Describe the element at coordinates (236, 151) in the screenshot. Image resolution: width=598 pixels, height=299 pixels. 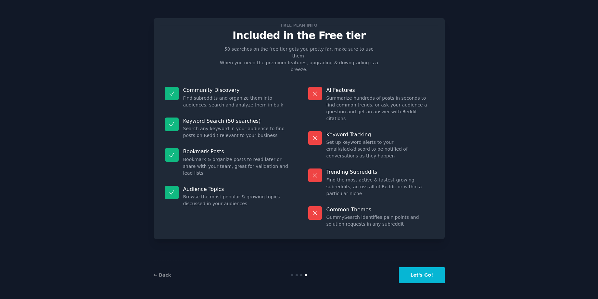
I see `p: Bookmark Posts` at that location.